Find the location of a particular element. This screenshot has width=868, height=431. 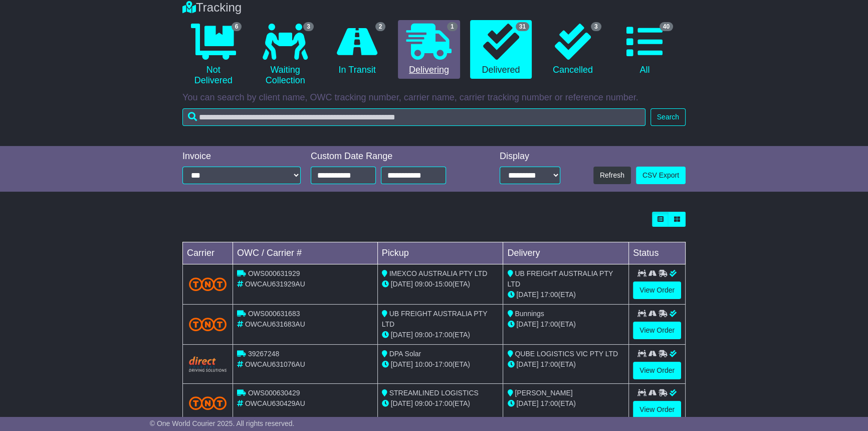

span: QUBE LOGISTICS VIC PTY LTD is located at coordinates (566, 354).